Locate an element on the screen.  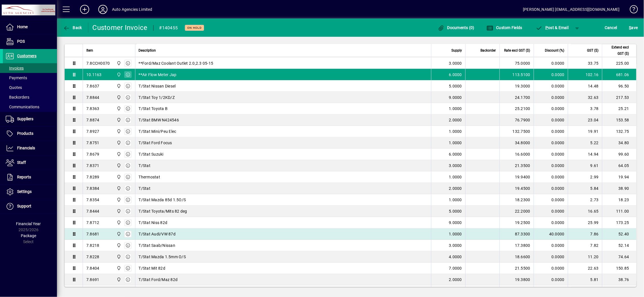
span: 6.0000 is located at coordinates (456, 75).